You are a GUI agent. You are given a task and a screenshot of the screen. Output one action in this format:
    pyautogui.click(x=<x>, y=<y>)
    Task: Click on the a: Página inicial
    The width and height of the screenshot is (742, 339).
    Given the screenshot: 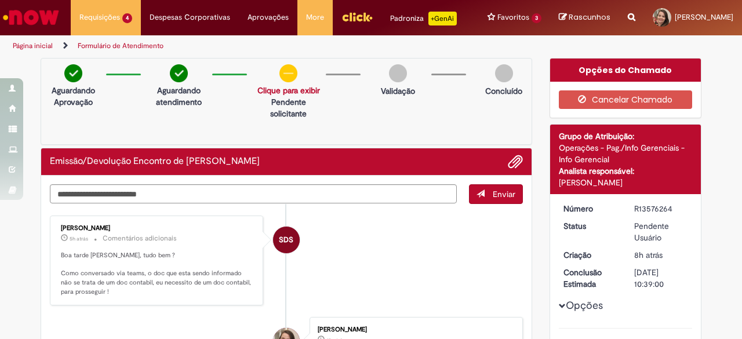 What is the action you would take?
    pyautogui.click(x=32, y=46)
    